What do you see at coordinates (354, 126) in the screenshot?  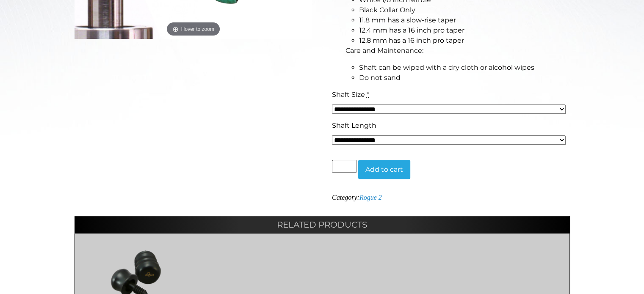 I see `span: Shaft Length` at bounding box center [354, 126].